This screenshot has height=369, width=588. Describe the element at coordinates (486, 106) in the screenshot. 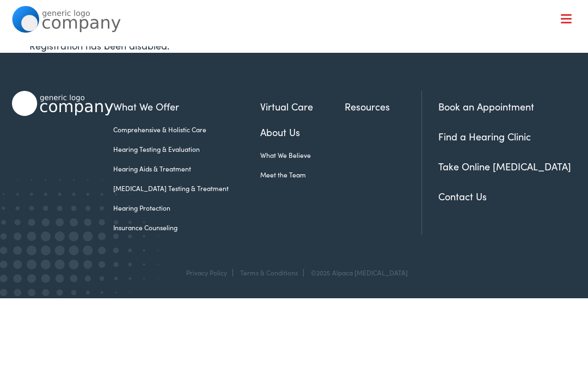

I see `a: Book an Appointment` at that location.